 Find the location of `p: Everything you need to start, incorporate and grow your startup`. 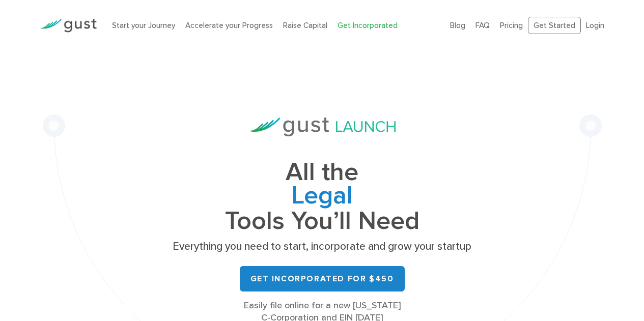

p: Everything you need to start, incorporate and grow your startup is located at coordinates (322, 247).